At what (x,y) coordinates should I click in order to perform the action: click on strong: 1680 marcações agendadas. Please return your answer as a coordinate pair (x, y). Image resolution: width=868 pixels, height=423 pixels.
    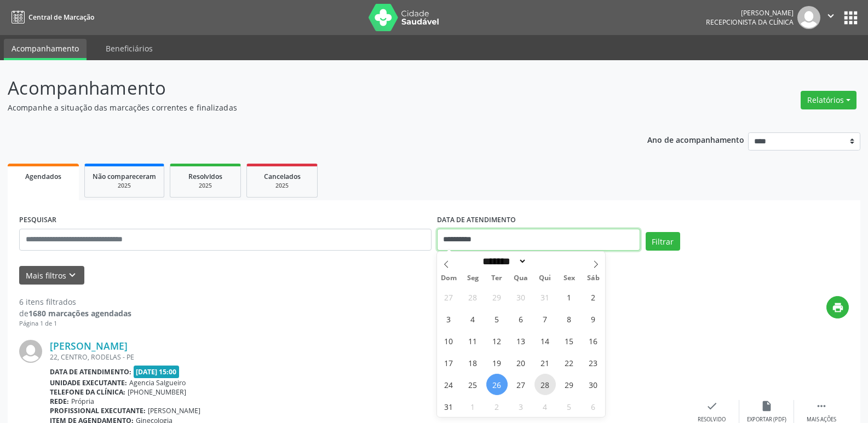
    Looking at the image, I should click on (80, 313).